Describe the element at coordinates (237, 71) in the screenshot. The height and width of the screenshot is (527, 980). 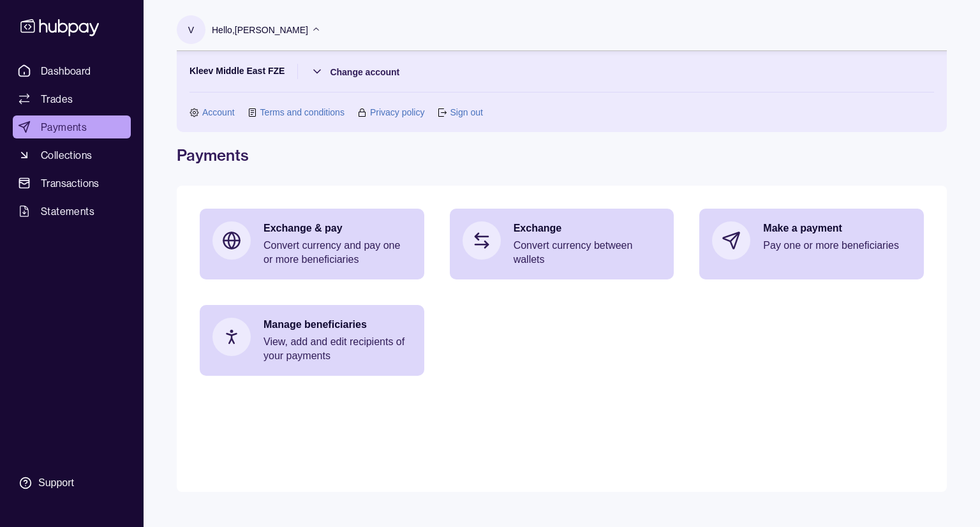
I see `p: Kleev Middle East FZE` at that location.